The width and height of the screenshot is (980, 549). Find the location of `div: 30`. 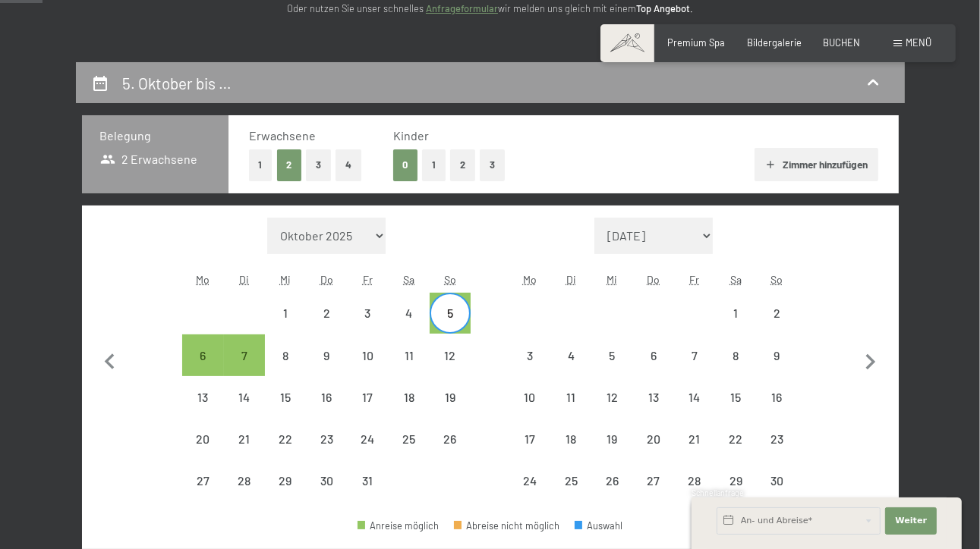

div: 30 is located at coordinates (776, 494).